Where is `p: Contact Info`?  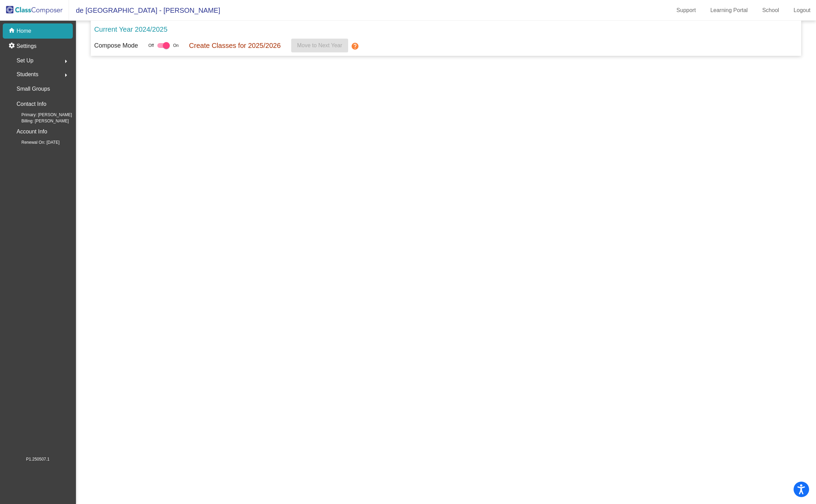
p: Contact Info is located at coordinates (31, 104).